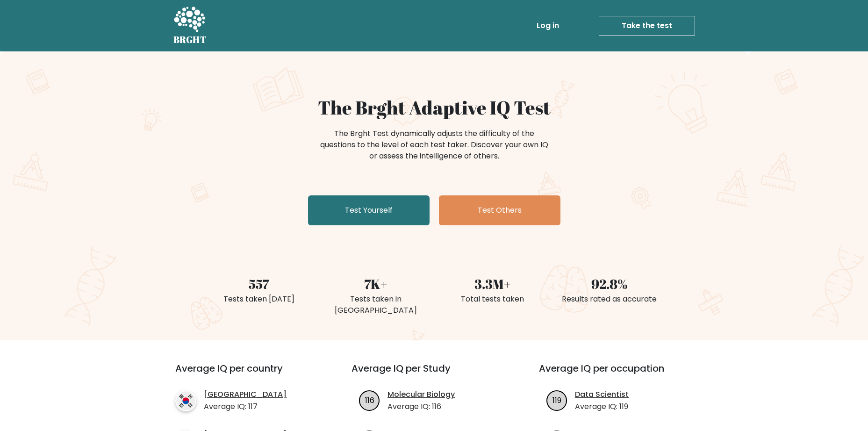  I want to click on h3: Average IQ per country, so click(247, 374).